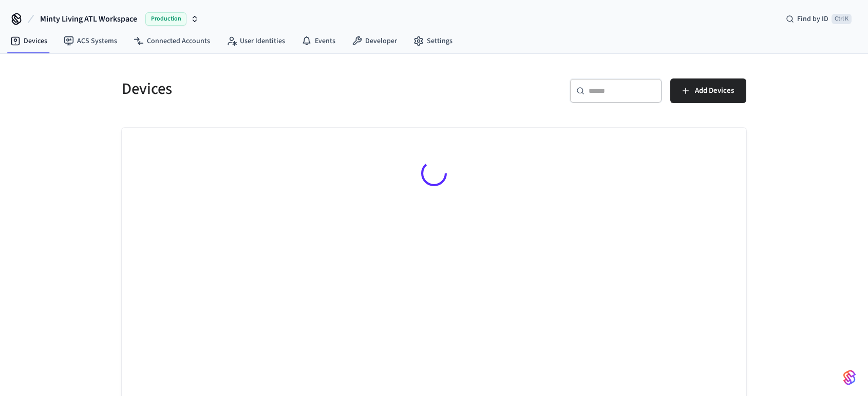 This screenshot has width=868, height=396. I want to click on span: Production, so click(166, 19).